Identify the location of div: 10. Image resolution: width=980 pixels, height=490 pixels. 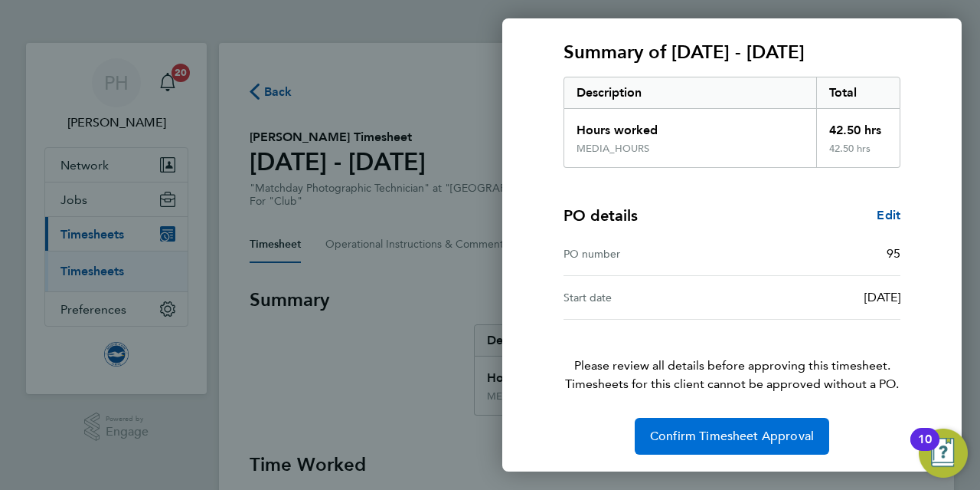
(925, 450).